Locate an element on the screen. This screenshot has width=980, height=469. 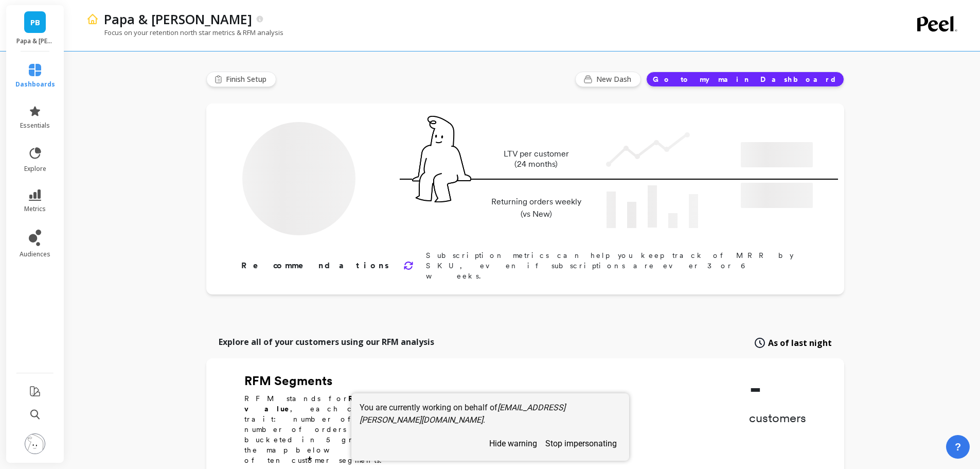
div: You are currently working on behalf of . is located at coordinates (490, 418).